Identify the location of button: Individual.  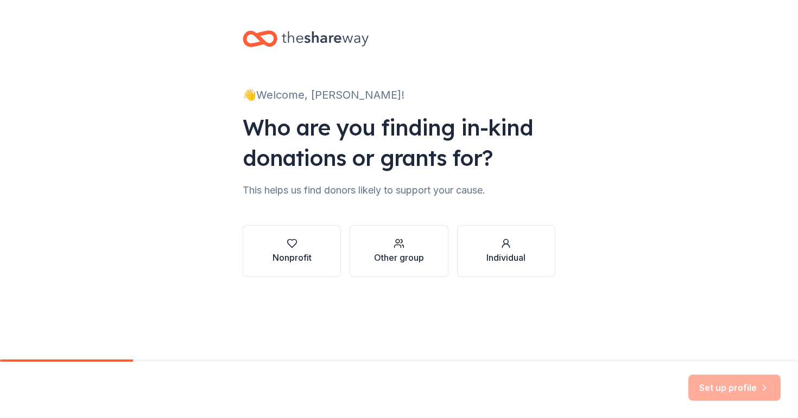
(506, 251).